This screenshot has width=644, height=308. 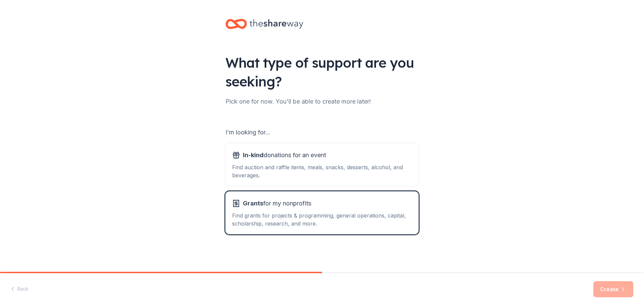 What do you see at coordinates (253, 203) in the screenshot?
I see `span: Grants` at bounding box center [253, 203].